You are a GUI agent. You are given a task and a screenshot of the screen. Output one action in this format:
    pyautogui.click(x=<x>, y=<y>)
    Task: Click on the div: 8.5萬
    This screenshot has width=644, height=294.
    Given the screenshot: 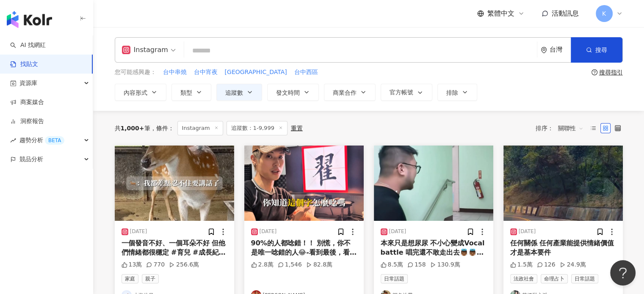 What is the action you would take?
    pyautogui.click(x=392, y=265)
    